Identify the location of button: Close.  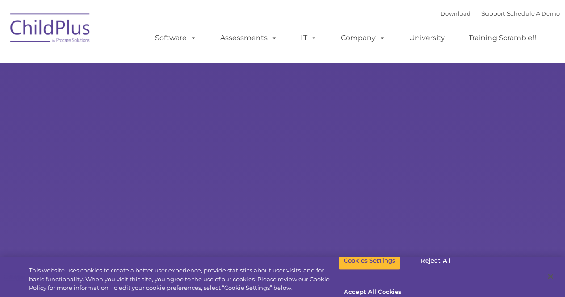
(551, 276).